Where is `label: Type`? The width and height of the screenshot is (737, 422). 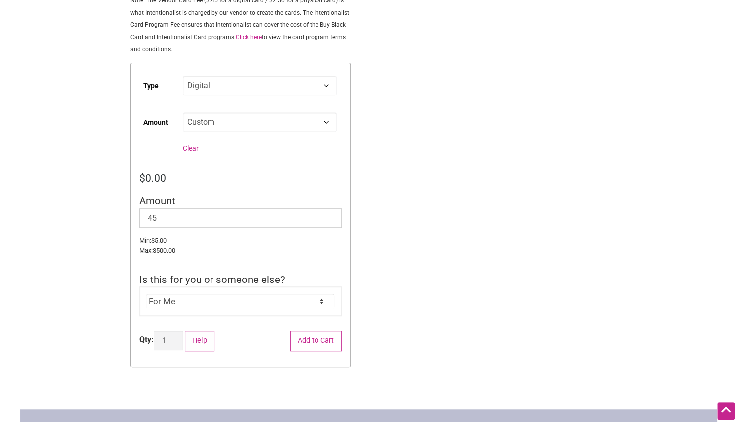
label: Type is located at coordinates (151, 86).